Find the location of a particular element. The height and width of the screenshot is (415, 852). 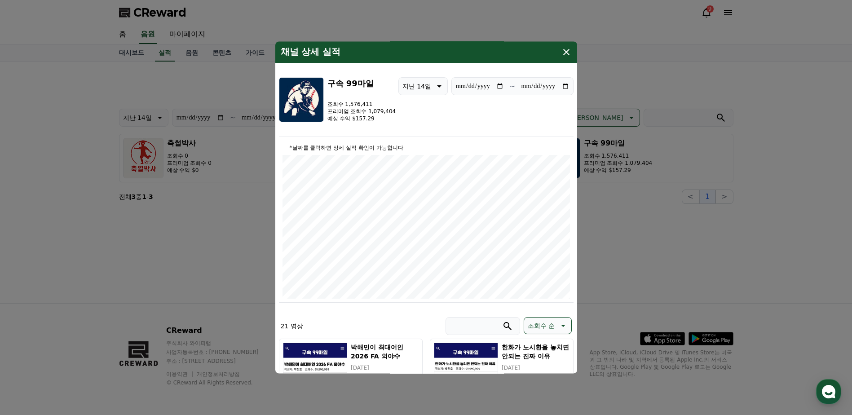

p: 21 영상 is located at coordinates (292, 326).